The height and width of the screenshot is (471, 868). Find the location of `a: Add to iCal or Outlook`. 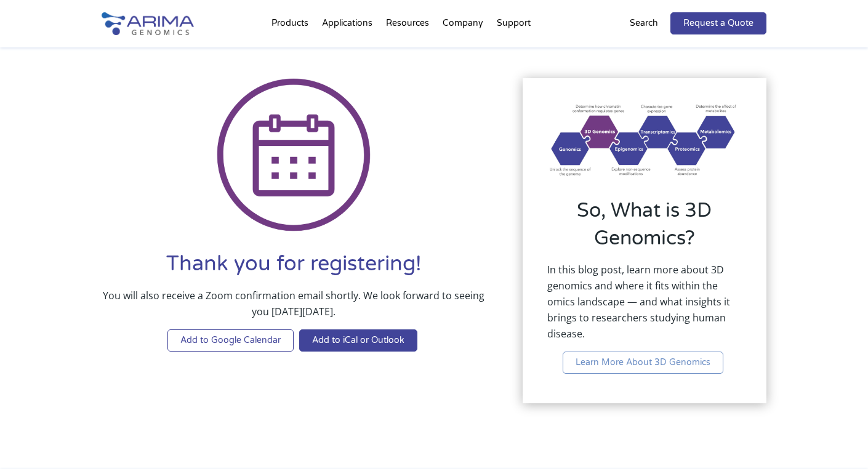

a: Add to iCal or Outlook is located at coordinates (358, 340).